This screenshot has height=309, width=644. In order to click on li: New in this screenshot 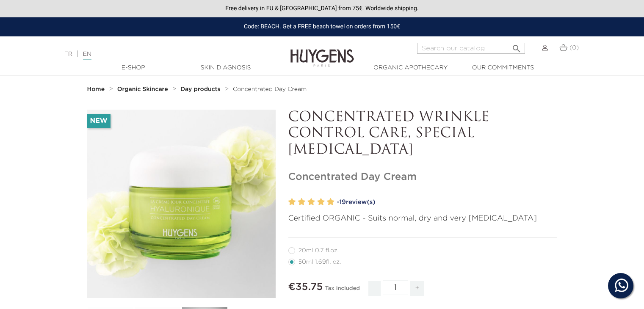, I will do `click(99, 121)`.